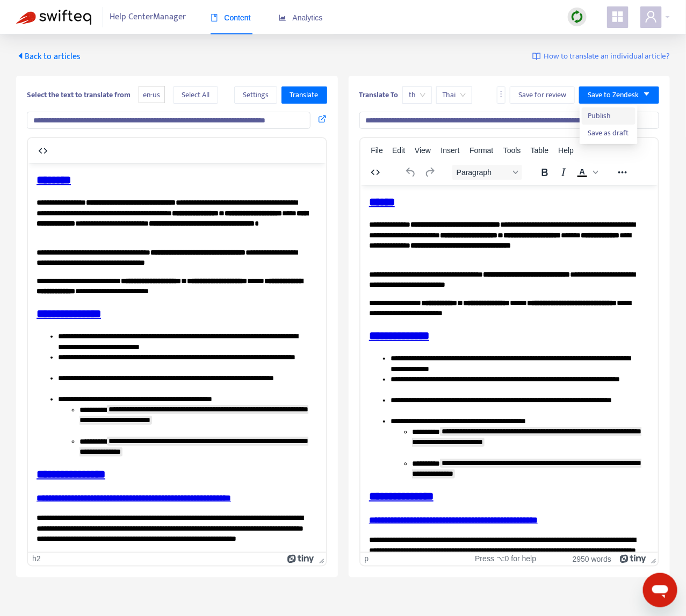 The width and height of the screenshot is (686, 616). Describe the element at coordinates (512, 150) in the screenshot. I see `span: Tools` at that location.